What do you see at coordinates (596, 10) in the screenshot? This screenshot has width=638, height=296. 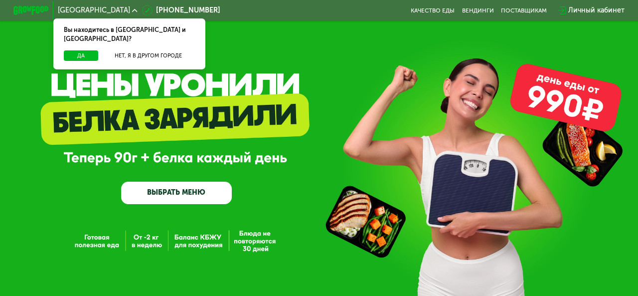 I see `div: Личный кабинет` at bounding box center [596, 10].